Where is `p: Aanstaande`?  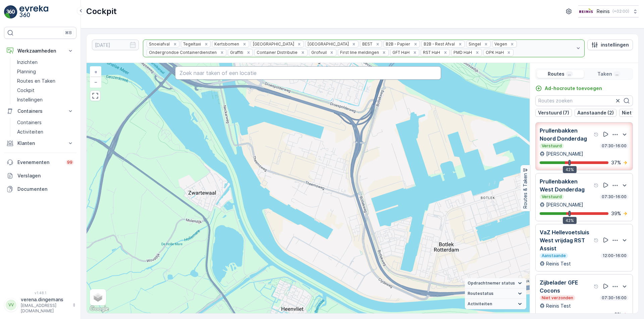
p: Aanstaande is located at coordinates (554, 256).